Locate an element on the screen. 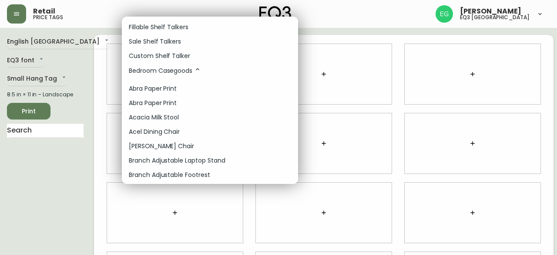 The height and width of the screenshot is (255, 557). p: Branch Adjustable Footrest is located at coordinates (169, 175).